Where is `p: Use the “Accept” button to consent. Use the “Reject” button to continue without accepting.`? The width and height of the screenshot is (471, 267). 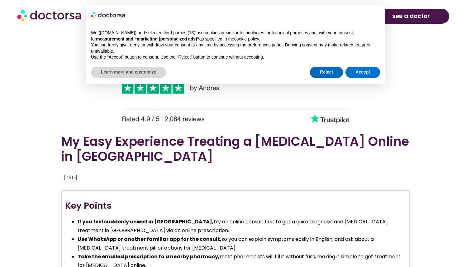
p: Use the “Accept” button to consent. Use the “Reject” button to continue without accepting. is located at coordinates (235, 57).